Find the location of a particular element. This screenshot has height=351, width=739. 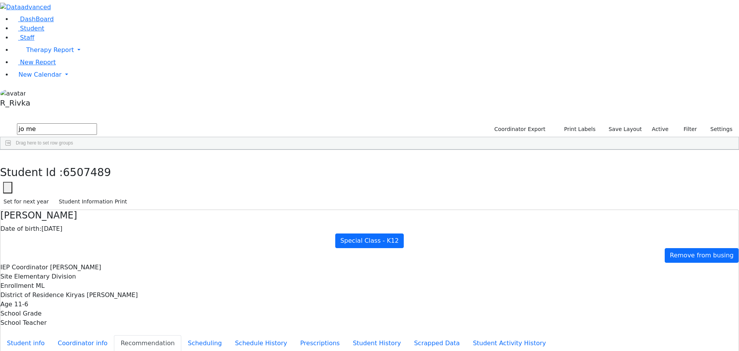

label: School Grade is located at coordinates (21, 313).